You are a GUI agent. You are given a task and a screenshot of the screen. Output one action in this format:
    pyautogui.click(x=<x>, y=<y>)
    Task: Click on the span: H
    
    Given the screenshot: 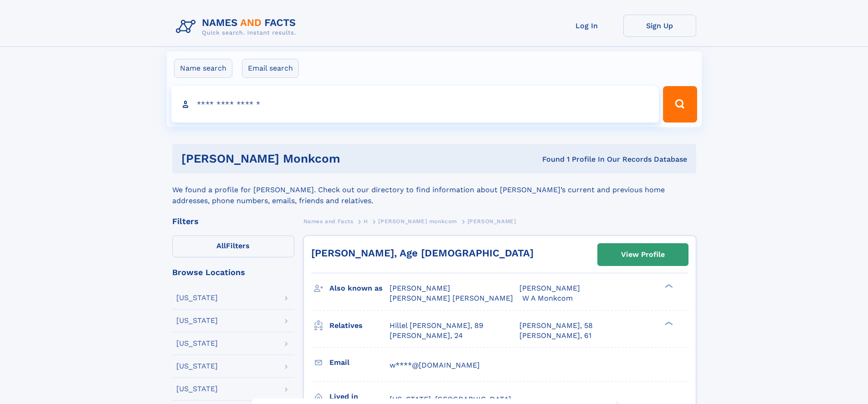 What is the action you would take?
    pyautogui.click(x=366, y=221)
    